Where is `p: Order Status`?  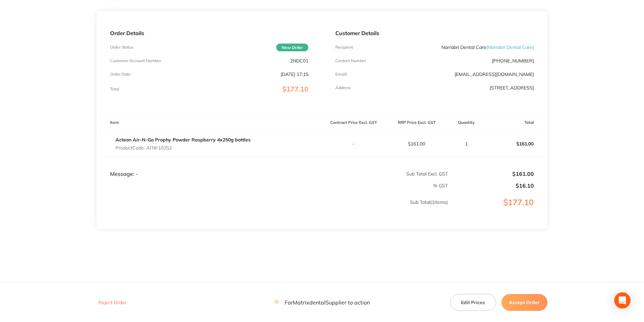
p: Order Status is located at coordinates (122, 47).